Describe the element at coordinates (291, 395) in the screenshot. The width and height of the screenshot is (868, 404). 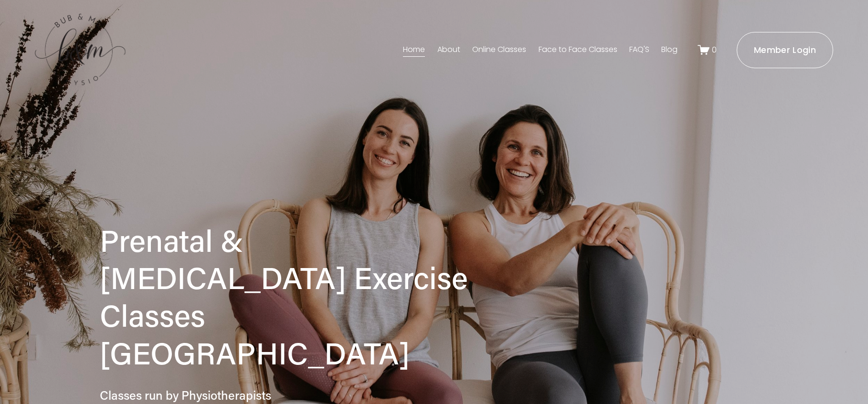
I see `h4: Classes run by Physiotherapists` at that location.